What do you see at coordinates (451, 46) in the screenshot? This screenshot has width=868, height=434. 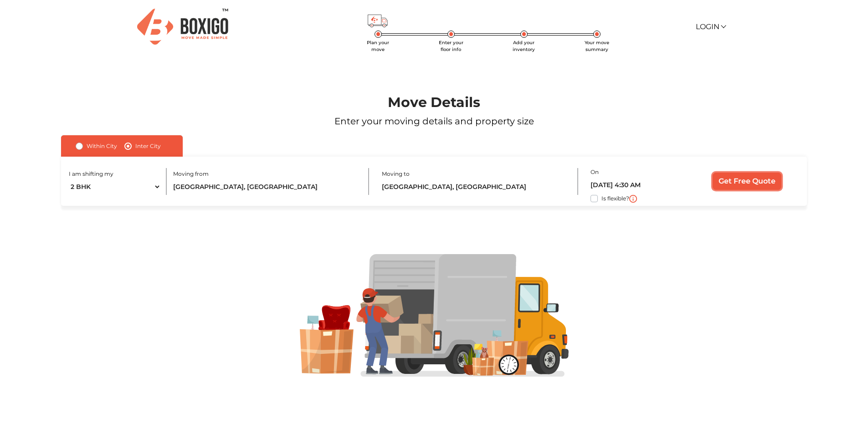 I see `span: Enter your floor info` at bounding box center [451, 46].